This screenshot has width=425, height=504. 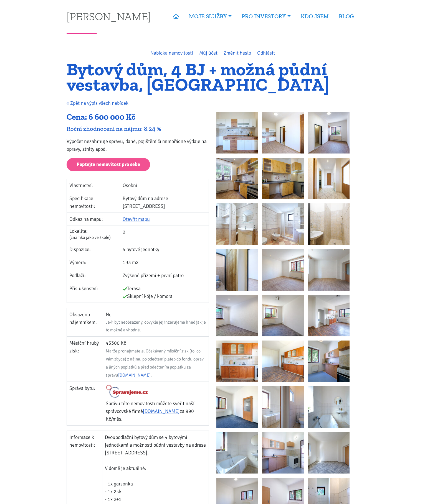 I want to click on a: Změnit heslo, so click(x=237, y=53).